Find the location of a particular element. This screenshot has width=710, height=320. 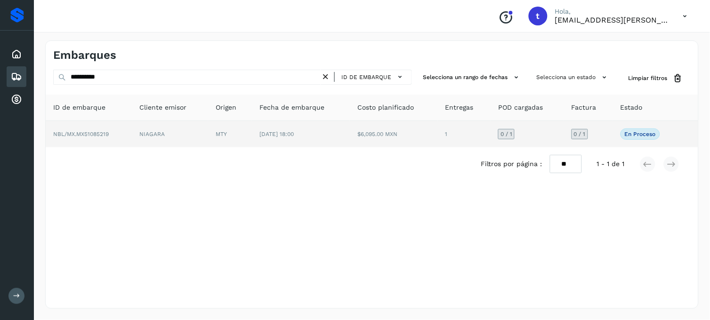

div: Inicio is located at coordinates (16, 54).